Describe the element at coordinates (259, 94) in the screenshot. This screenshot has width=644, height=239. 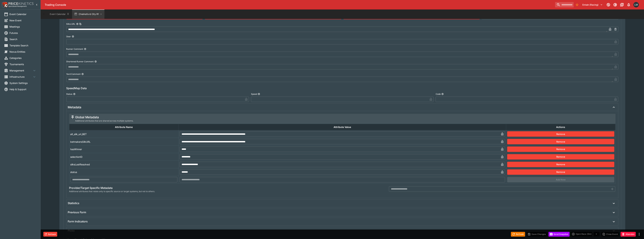
I see `button: Speed` at that location.